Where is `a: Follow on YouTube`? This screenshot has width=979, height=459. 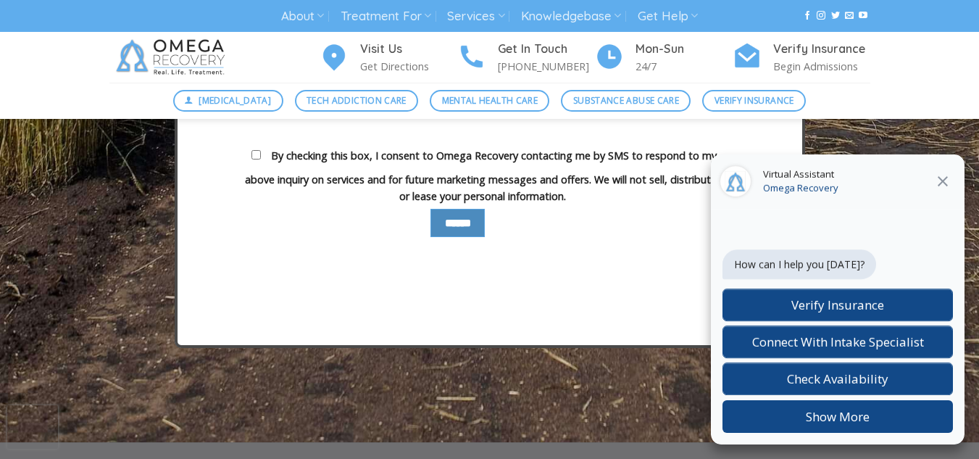
a: Follow on YouTube is located at coordinates (863, 16).